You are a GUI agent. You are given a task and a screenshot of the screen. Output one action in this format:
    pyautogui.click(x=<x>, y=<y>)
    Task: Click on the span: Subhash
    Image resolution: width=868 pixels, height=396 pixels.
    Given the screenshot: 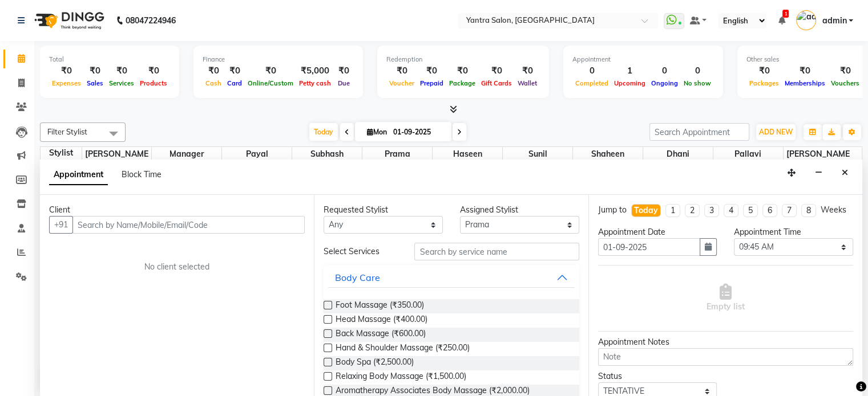 What is the action you would take?
    pyautogui.click(x=327, y=154)
    